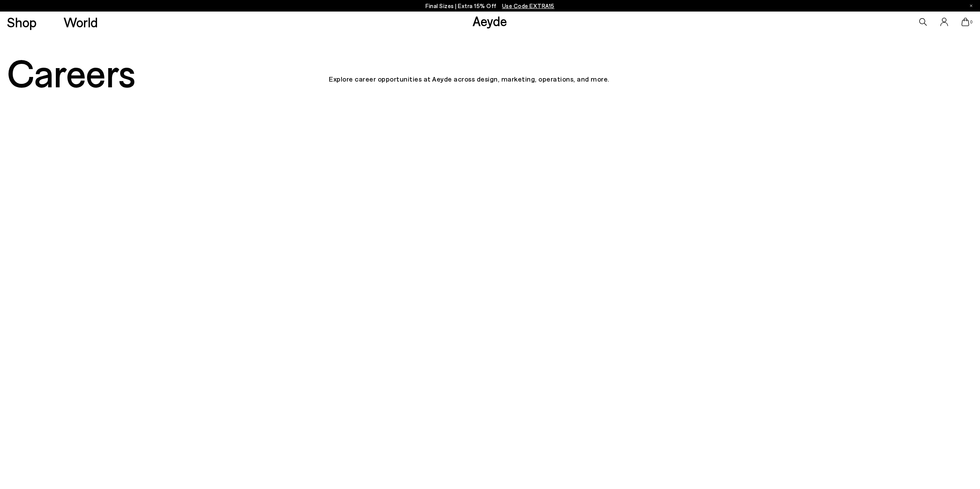  What do you see at coordinates (81, 22) in the screenshot?
I see `a: World` at bounding box center [81, 22].